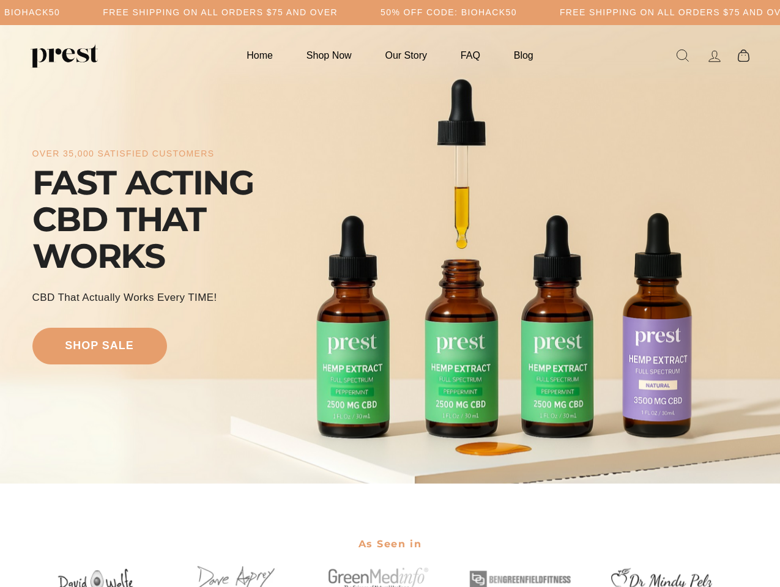 The height and width of the screenshot is (587, 780). Describe the element at coordinates (470, 55) in the screenshot. I see `a: FAQ` at that location.